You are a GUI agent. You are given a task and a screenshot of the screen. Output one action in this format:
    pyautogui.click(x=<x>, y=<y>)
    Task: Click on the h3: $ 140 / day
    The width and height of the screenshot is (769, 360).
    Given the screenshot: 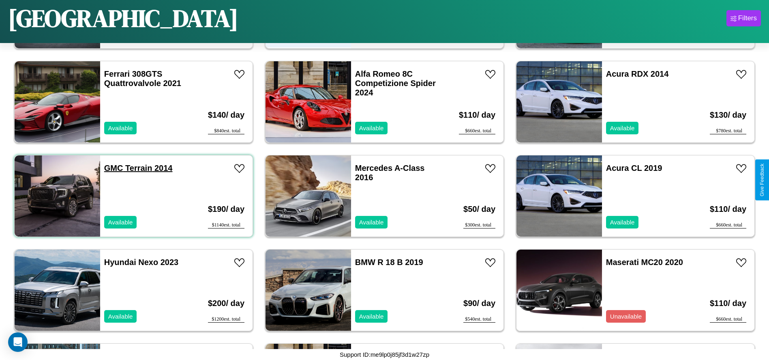 What is the action you would take?
    pyautogui.click(x=226, y=115)
    